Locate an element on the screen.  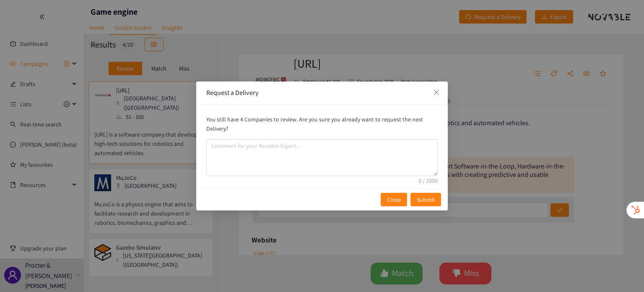
div: Chat Widget is located at coordinates (623, 272).